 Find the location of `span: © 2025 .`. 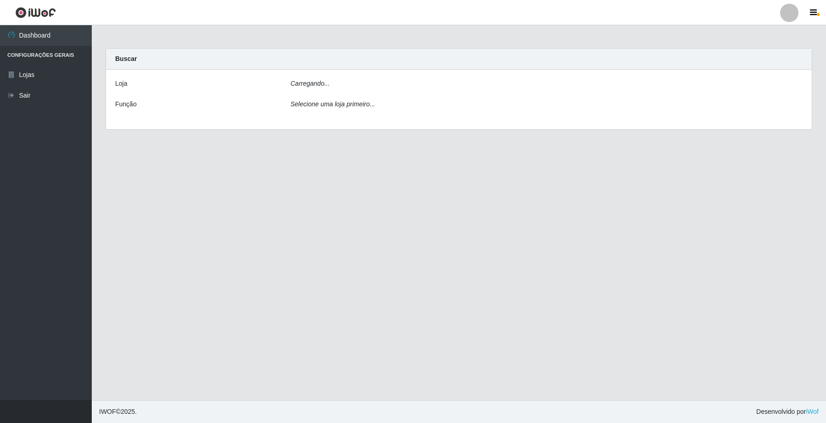

span: © 2025 . is located at coordinates (118, 412).